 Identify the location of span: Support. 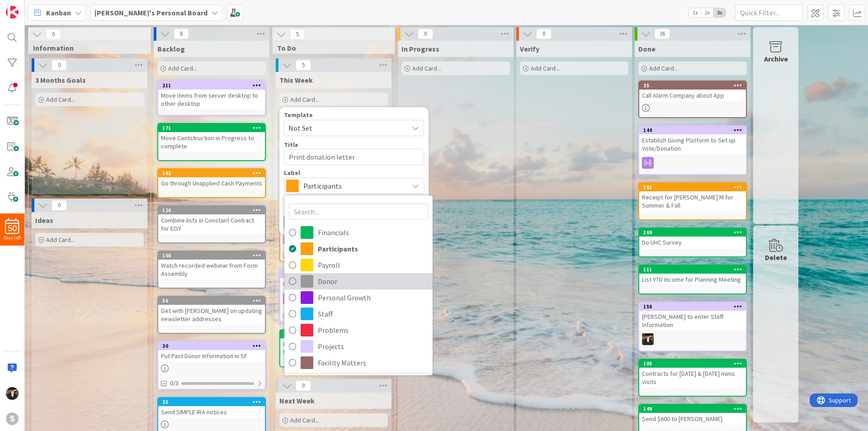
(30, 7).